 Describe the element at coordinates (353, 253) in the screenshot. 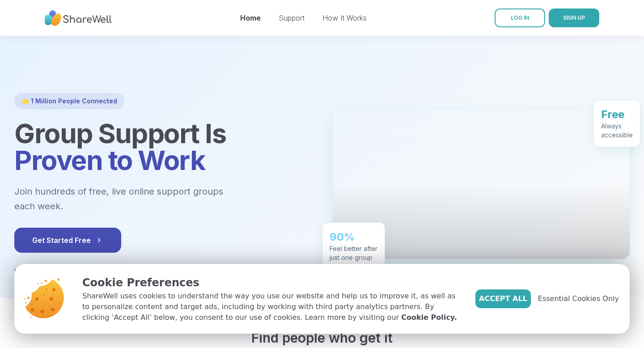

I see `div: Feel better after just one group` at that location.